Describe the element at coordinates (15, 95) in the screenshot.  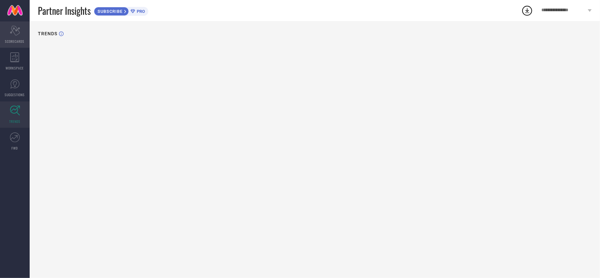
I see `span: SUGGESTIONS` at that location.